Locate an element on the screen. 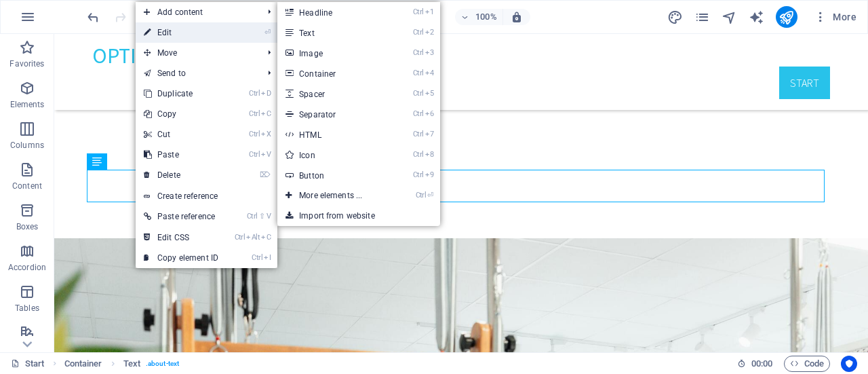  a: Create reference is located at coordinates (207, 196).